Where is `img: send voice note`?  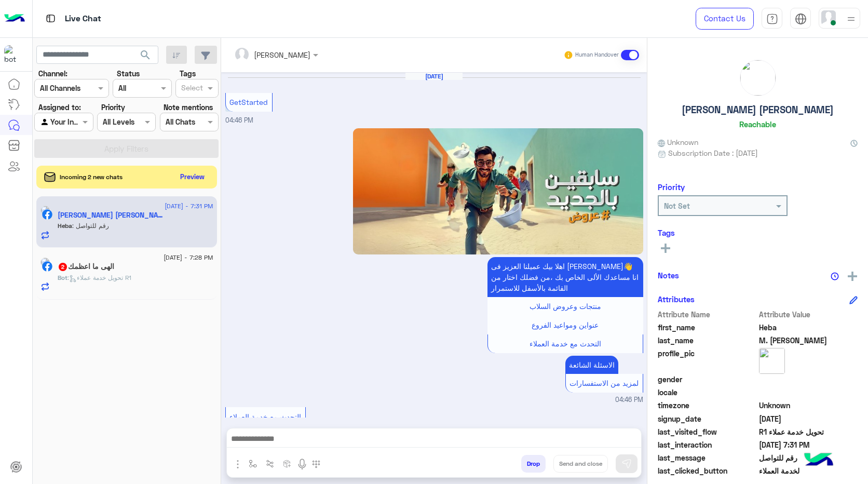 img: send voice note is located at coordinates (302, 464).